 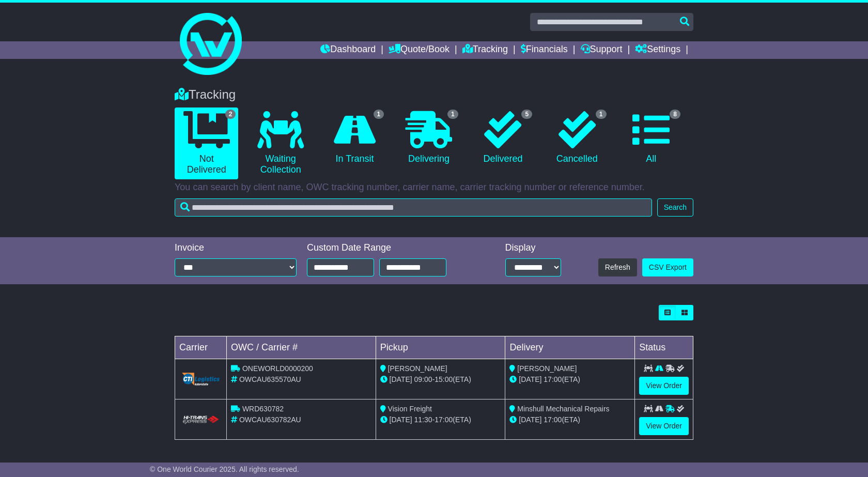 I want to click on a: Settings, so click(x=658, y=50).